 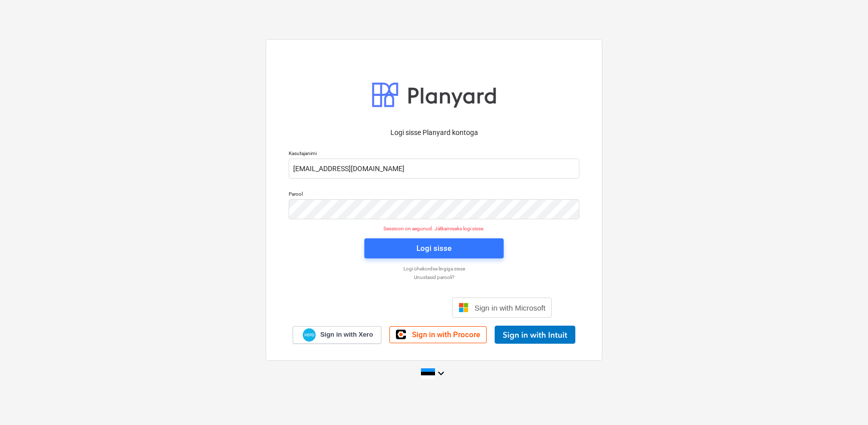 What do you see at coordinates (510, 307) in the screenshot?
I see `span: Sign in with Microsoft` at bounding box center [510, 307].